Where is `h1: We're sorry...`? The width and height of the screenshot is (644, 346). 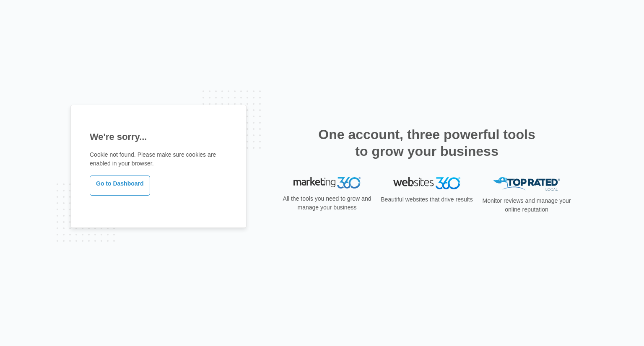 h1: We're sorry... is located at coordinates (158, 136).